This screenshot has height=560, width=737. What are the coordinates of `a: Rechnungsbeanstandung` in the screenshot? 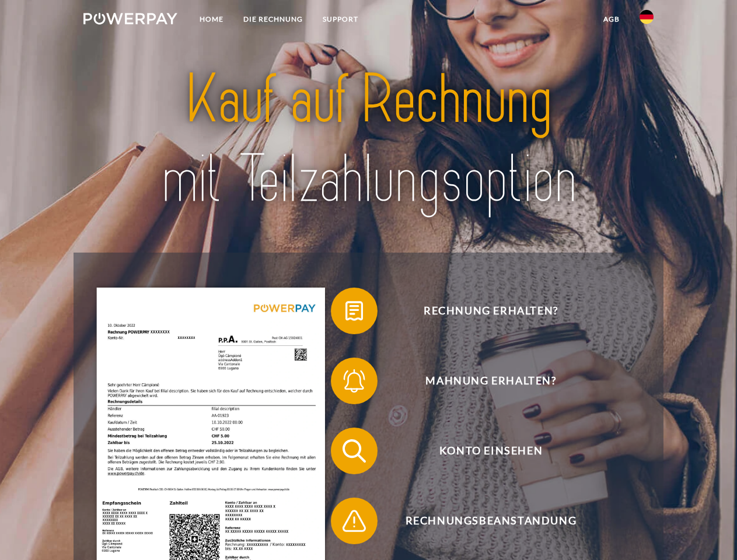 It's located at (483, 521).